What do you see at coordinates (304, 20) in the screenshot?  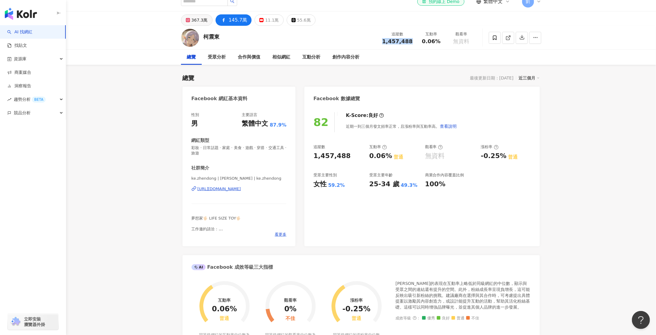 I see `div: 55.6萬` at bounding box center [304, 20].